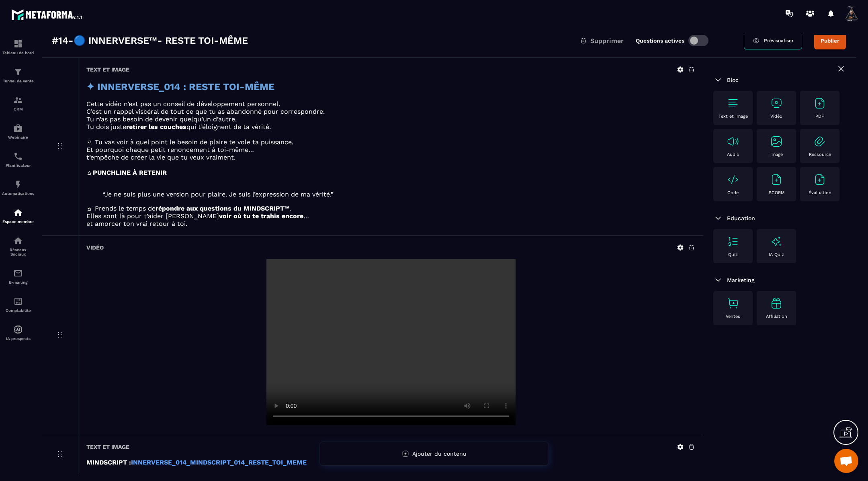 Image resolution: width=868 pixels, height=481 pixels. What do you see at coordinates (390, 157) in the screenshot?
I see `p: t’empêche de créer la vie que tu veux vraiment.` at bounding box center [390, 157].